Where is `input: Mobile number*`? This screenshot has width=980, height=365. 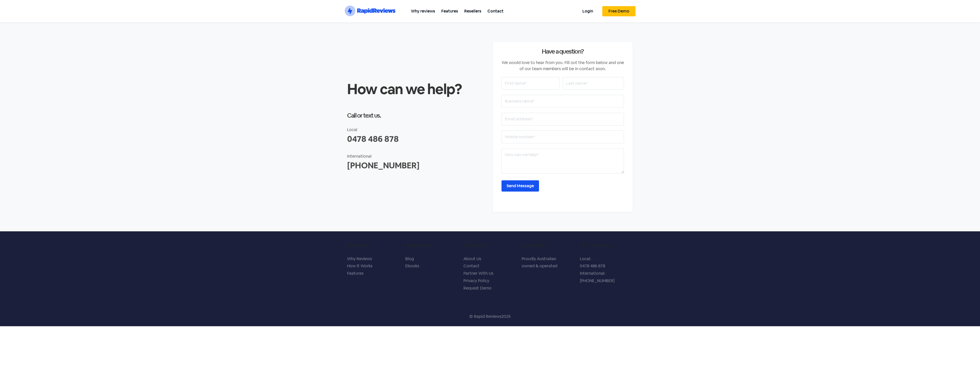
input: Mobile number* is located at coordinates (563, 137).